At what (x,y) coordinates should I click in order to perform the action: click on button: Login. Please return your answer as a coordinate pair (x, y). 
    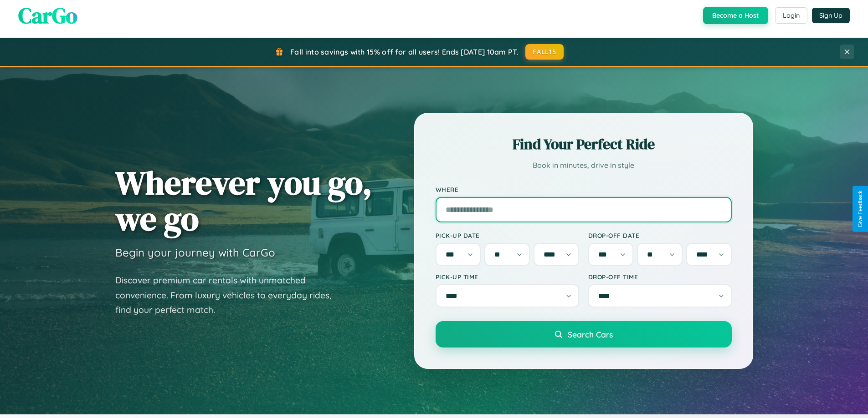
    Looking at the image, I should click on (791, 15).